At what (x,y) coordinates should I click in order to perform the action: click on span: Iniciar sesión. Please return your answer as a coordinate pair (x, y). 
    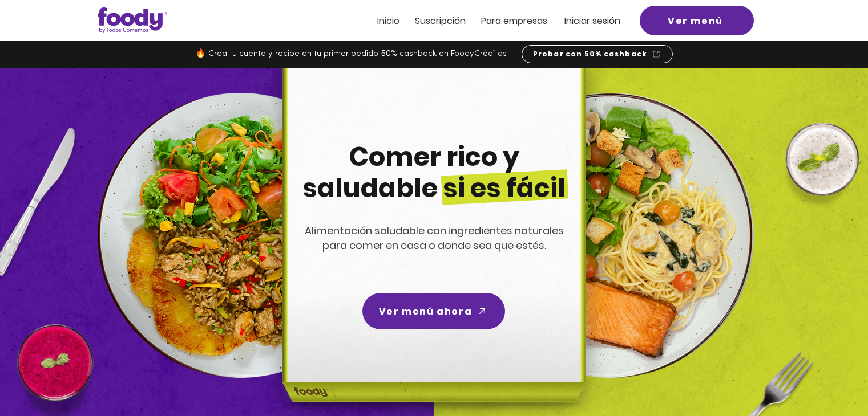
    Looking at the image, I should click on (592, 21).